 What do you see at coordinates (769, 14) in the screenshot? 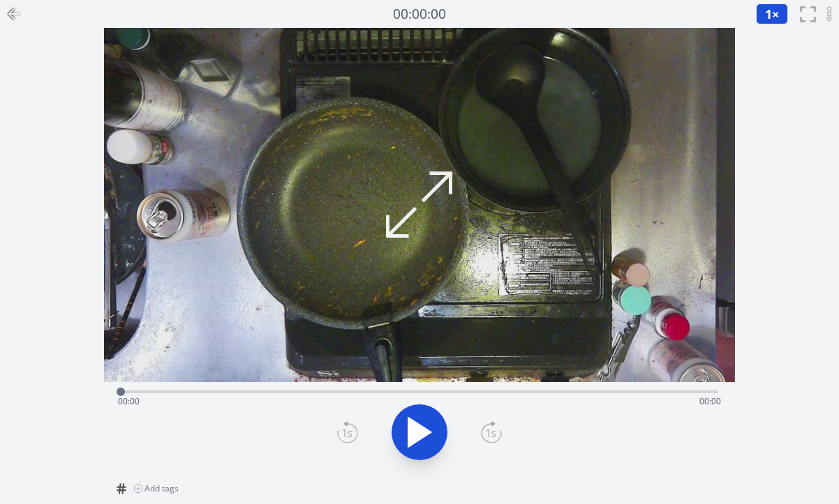
I see `span: 1` at bounding box center [769, 14].